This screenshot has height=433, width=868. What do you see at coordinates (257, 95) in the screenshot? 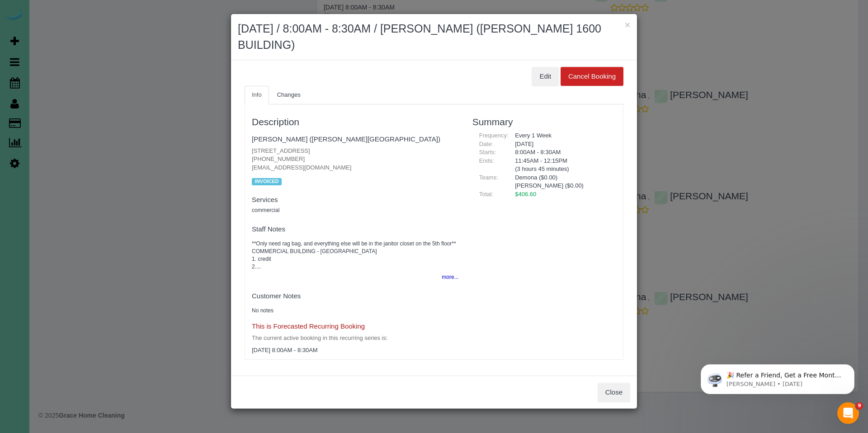
I see `a: Info` at bounding box center [257, 95].